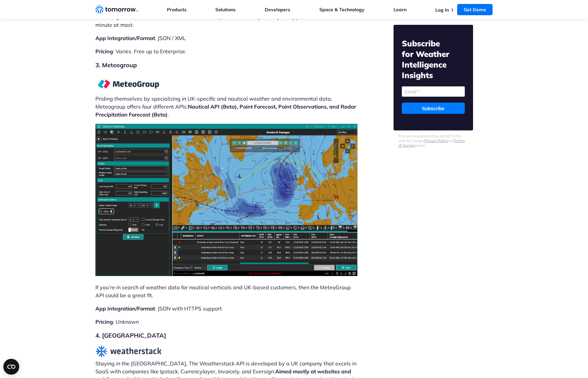 This screenshot has width=588, height=378. I want to click on a: Get Demo, so click(475, 10).